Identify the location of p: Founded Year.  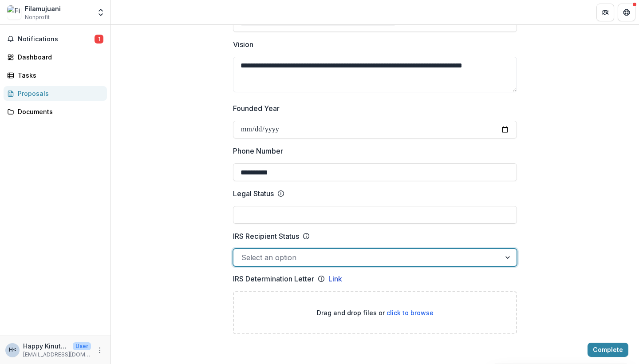
(256, 108).